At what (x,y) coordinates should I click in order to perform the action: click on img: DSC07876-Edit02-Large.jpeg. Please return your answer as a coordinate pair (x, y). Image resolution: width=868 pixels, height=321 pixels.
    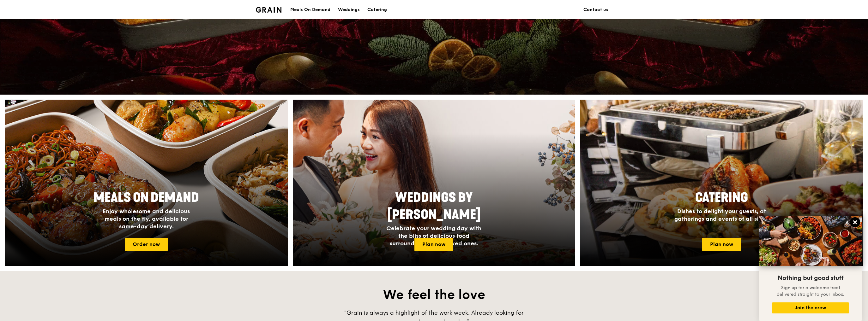
    Looking at the image, I should click on (810, 241).